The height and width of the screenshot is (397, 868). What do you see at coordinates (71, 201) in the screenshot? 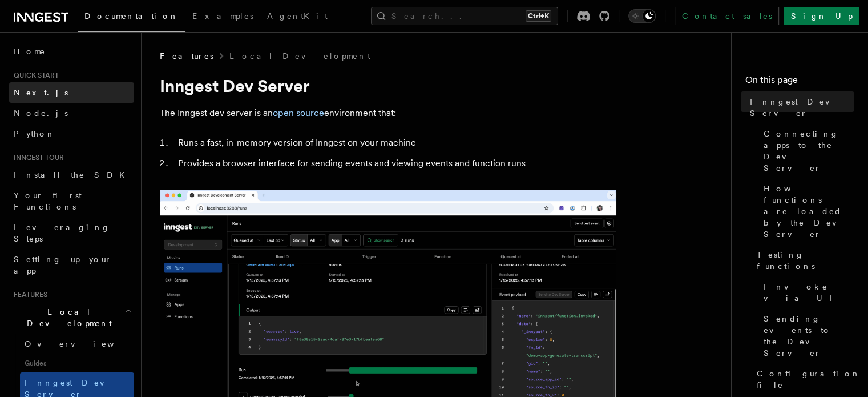
I see `a: Your first Functions` at bounding box center [71, 201].